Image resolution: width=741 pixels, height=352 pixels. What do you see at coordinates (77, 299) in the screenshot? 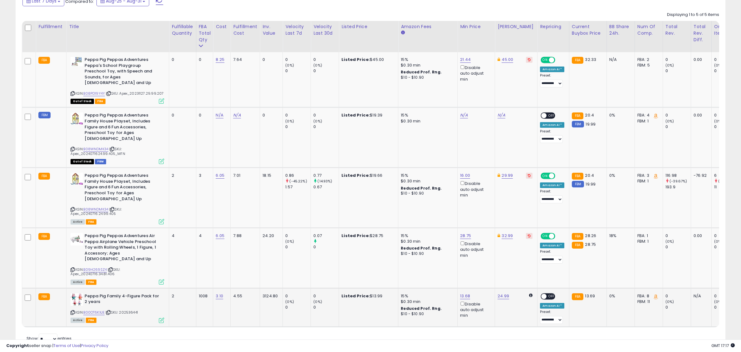
I see `img: 418aK8318lL._SL40_.jpg` at bounding box center [77, 299].